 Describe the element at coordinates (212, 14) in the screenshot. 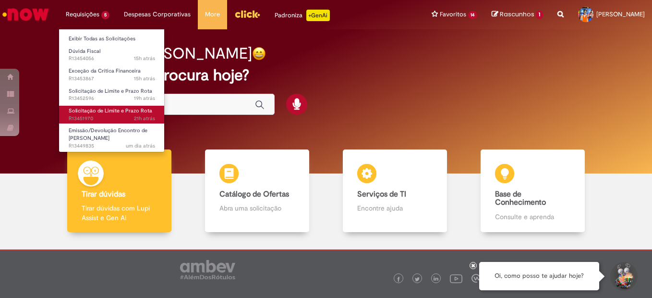

I see `span: More` at that location.